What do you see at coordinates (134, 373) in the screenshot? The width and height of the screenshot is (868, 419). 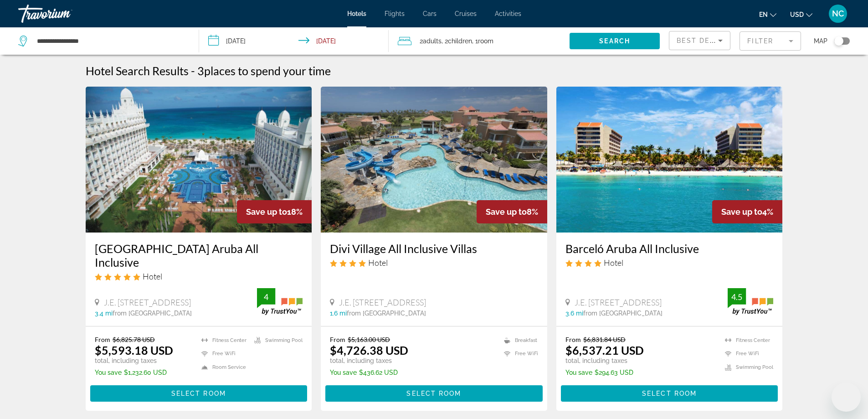 I see `p: $1,232.60 USD` at bounding box center [134, 373].